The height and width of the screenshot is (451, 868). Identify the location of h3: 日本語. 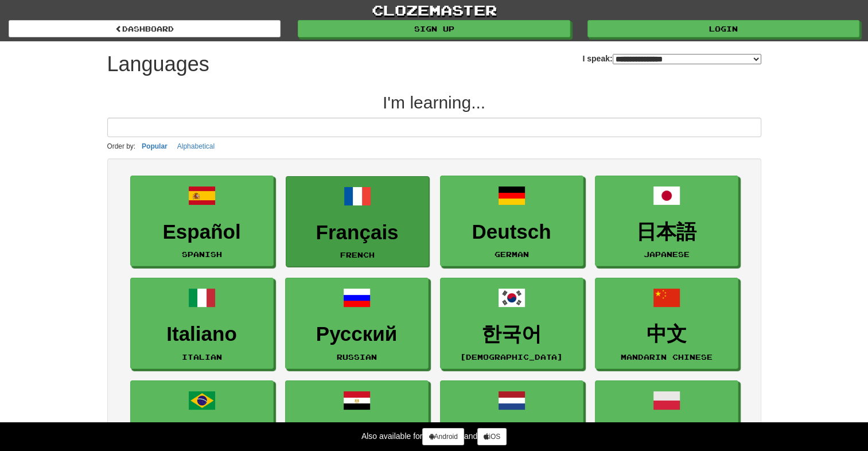
(667, 232).